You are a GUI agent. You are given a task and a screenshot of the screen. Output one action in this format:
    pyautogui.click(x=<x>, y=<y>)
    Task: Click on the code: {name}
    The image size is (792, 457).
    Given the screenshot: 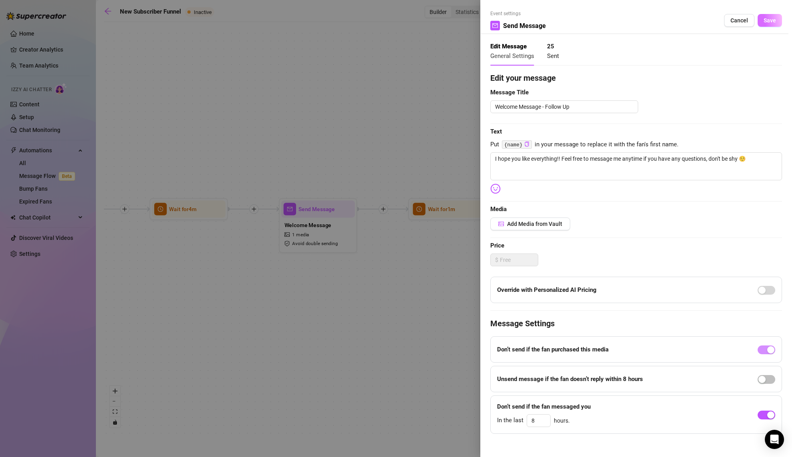 What is the action you would take?
    pyautogui.click(x=516, y=144)
    